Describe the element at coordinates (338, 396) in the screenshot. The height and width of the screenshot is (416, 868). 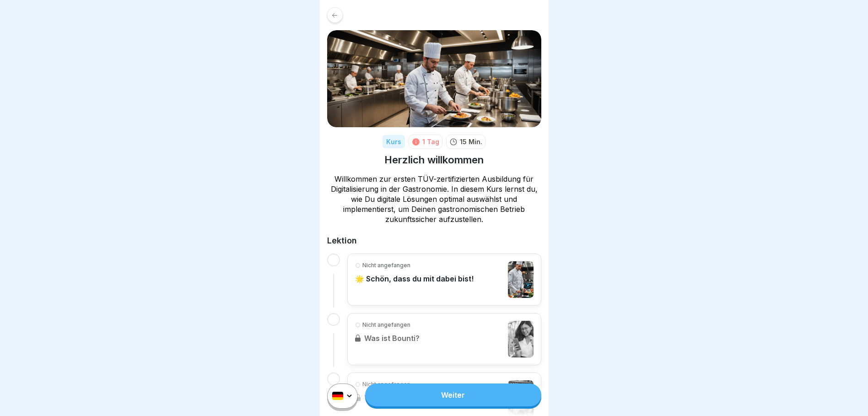
I see `img: de.svg` at that location.